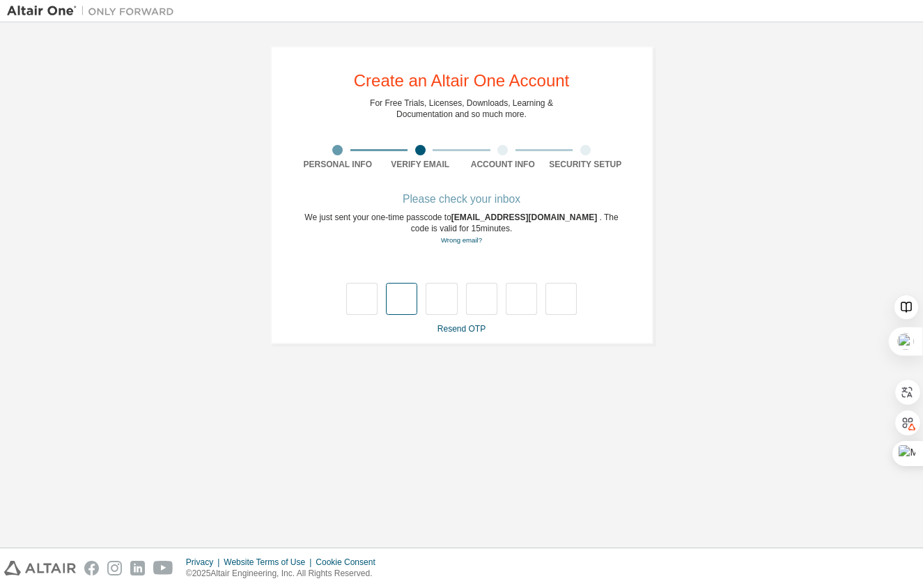 This screenshot has width=923, height=588. Describe the element at coordinates (205, 562) in the screenshot. I see `div: Privacy` at that location.